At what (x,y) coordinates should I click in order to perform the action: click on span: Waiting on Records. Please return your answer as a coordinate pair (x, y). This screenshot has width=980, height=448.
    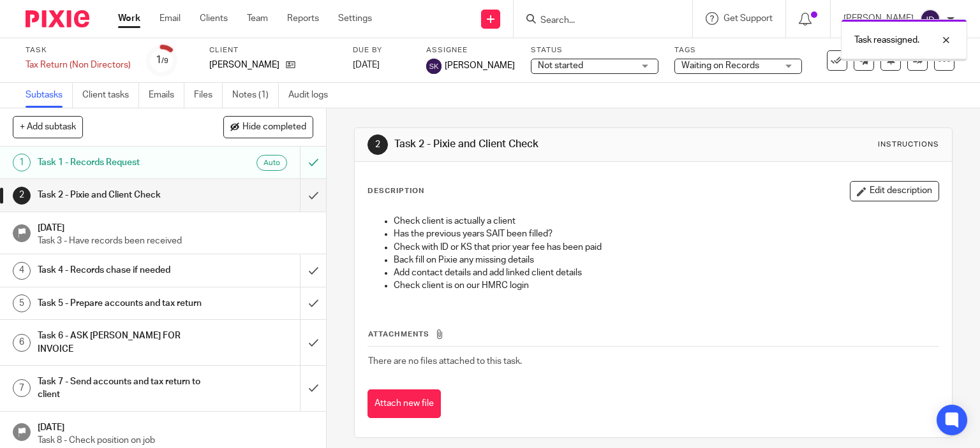
    Looking at the image, I should click on (720, 66).